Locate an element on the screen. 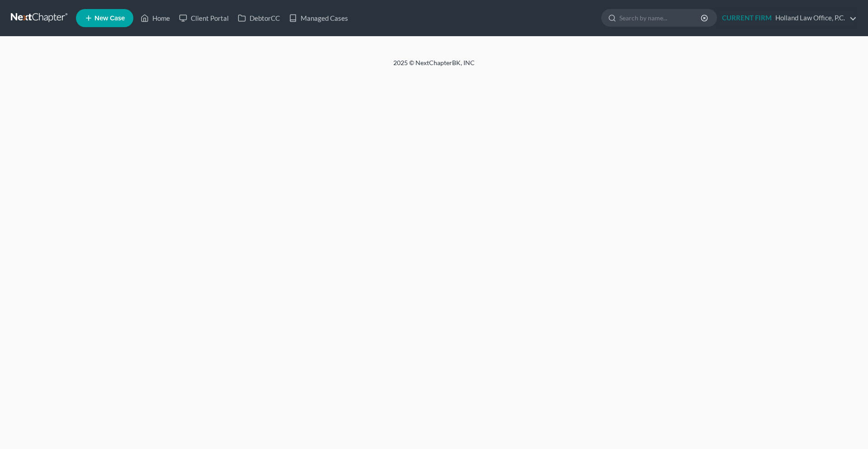 Image resolution: width=868 pixels, height=449 pixels. div: 2025 © NextChapterBK, INC is located at coordinates (434, 66).